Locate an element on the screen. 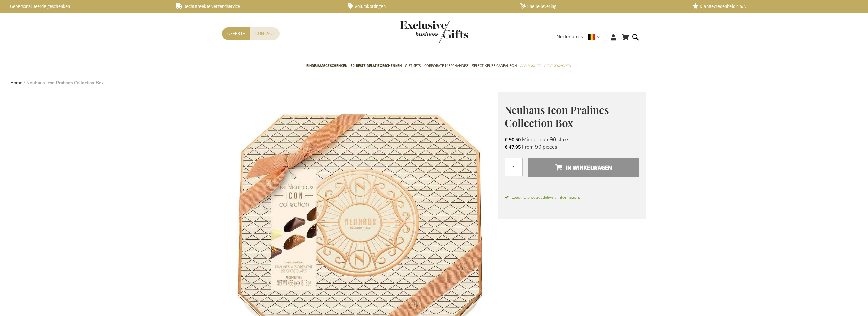  span: Per Budget is located at coordinates (530, 66).